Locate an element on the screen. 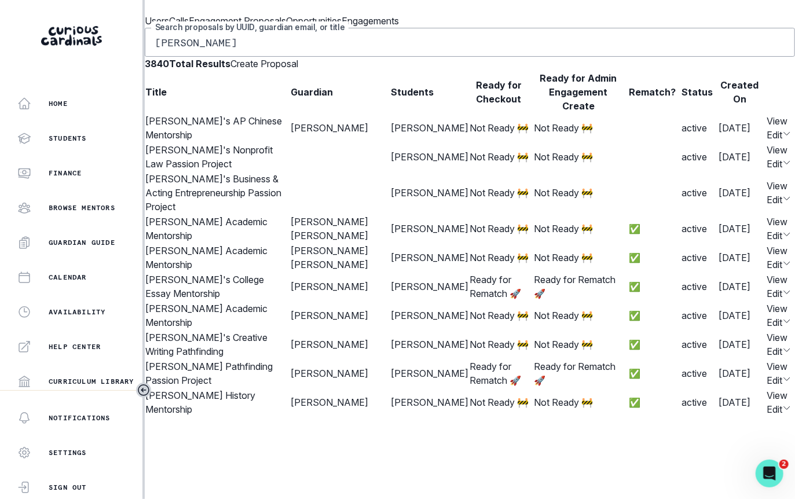 The image size is (795, 499). p: Home is located at coordinates (58, 104).